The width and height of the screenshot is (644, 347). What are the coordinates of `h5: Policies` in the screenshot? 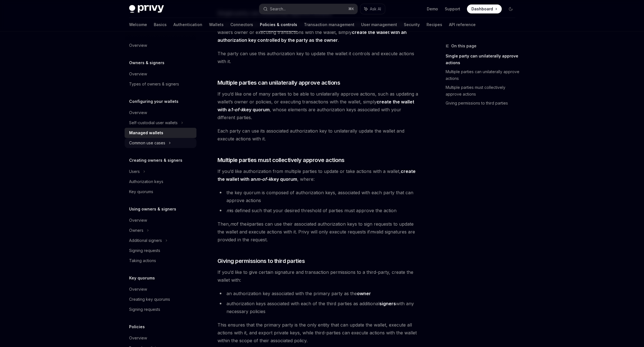 It's located at (137, 327).